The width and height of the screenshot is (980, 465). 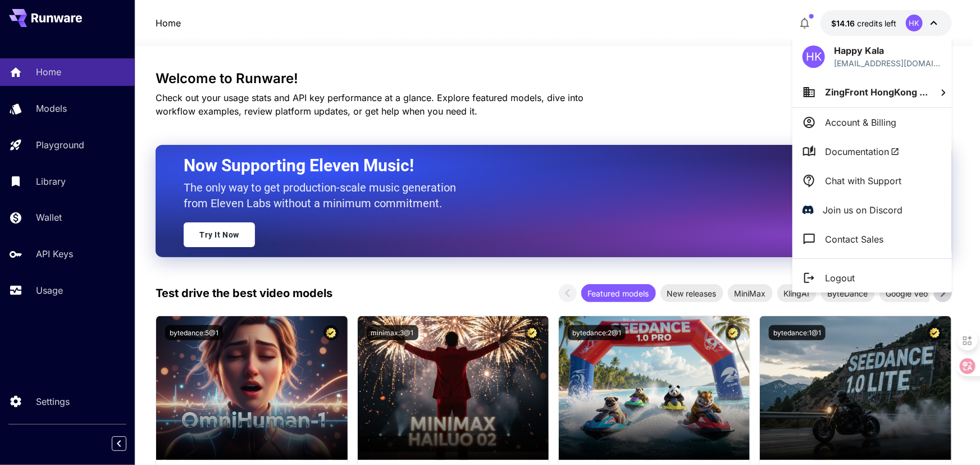 What do you see at coordinates (840, 278) in the screenshot?
I see `p: Logout` at bounding box center [840, 278].